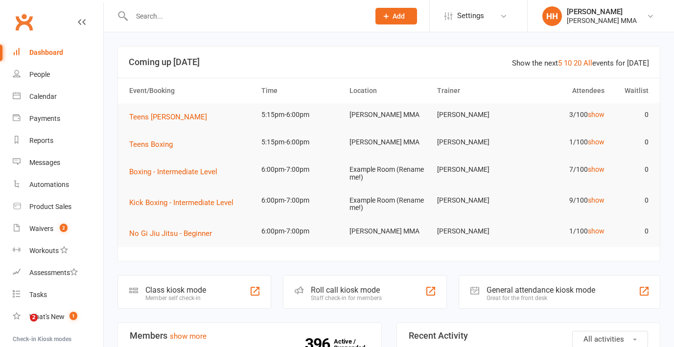 Image resolution: width=674 pixels, height=347 pixels. What do you see at coordinates (477, 91) in the screenshot?
I see `th: Trainer` at bounding box center [477, 91].